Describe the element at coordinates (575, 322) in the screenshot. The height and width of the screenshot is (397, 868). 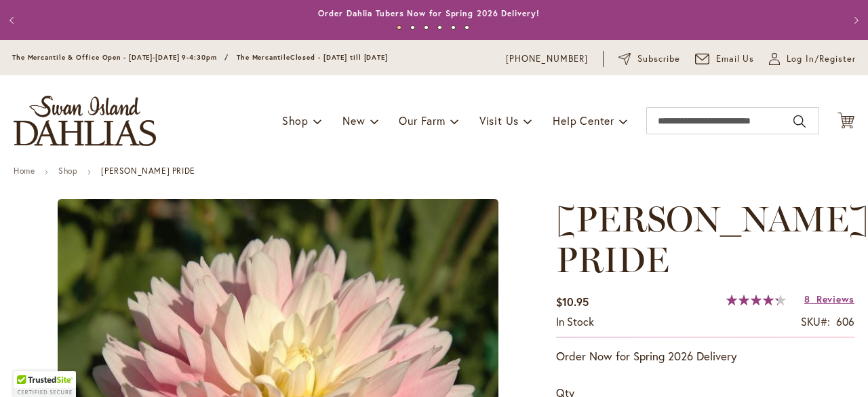
I see `span: In stock` at that location.